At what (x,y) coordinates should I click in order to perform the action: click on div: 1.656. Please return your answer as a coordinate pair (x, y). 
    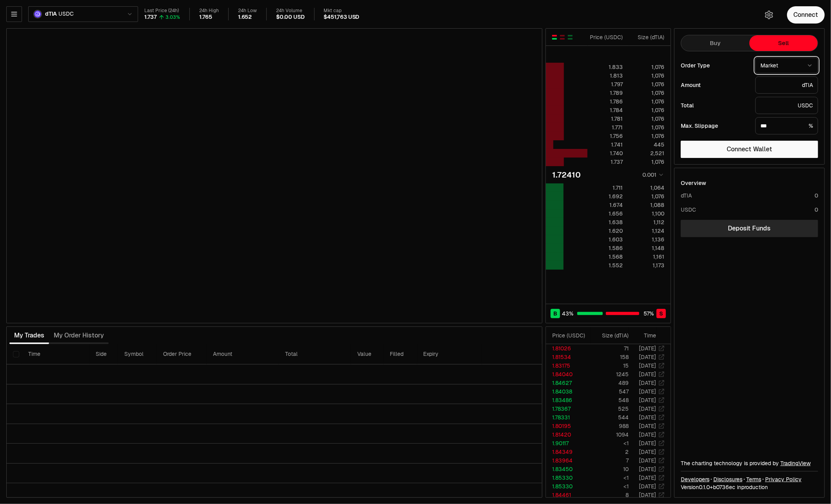
    Looking at the image, I should click on (605, 214).